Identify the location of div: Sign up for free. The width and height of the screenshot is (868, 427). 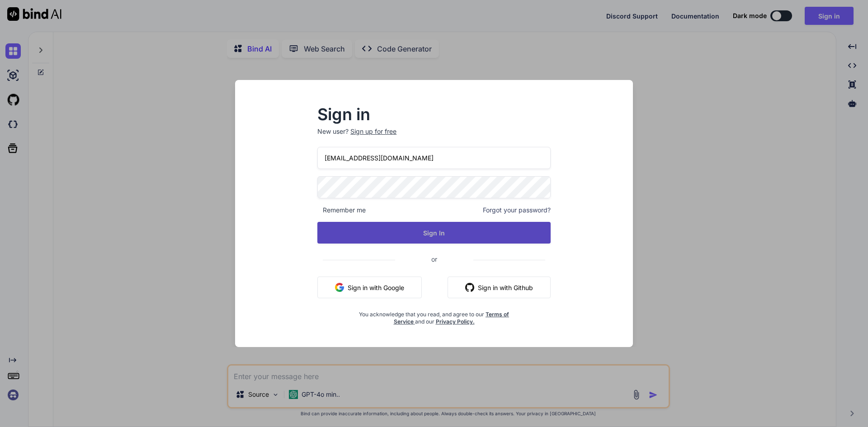
(374, 131).